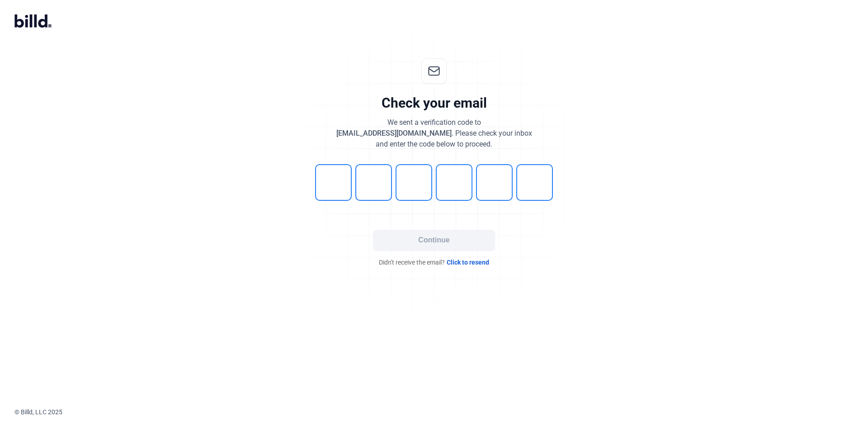 The height and width of the screenshot is (431, 868). What do you see at coordinates (434, 240) in the screenshot?
I see `button: Continue` at bounding box center [434, 240].